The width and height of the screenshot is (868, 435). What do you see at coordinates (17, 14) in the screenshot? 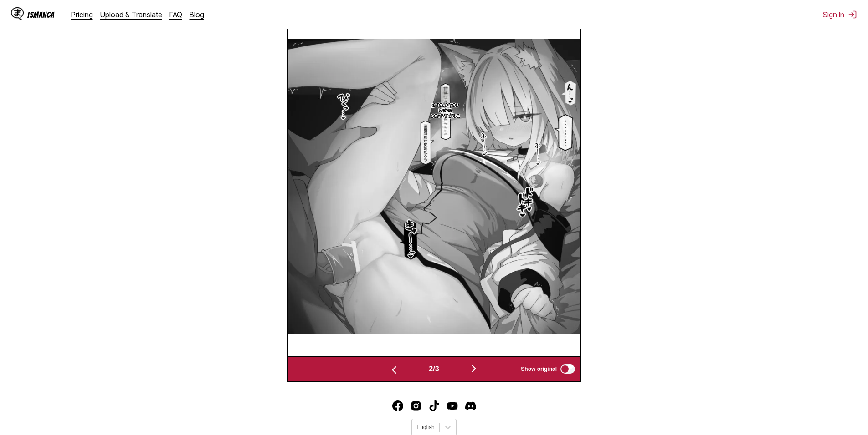
I see `img: IsManga Logo` at bounding box center [17, 14].